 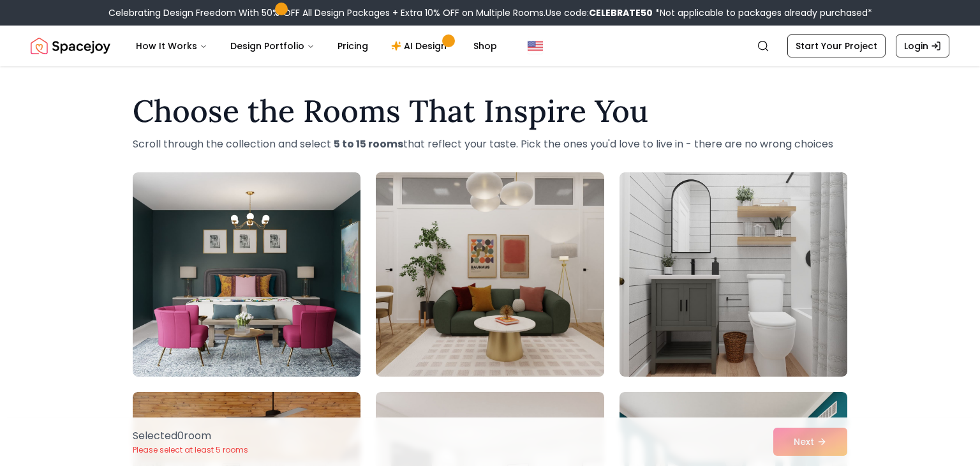 I want to click on a: AI Design, so click(x=421, y=46).